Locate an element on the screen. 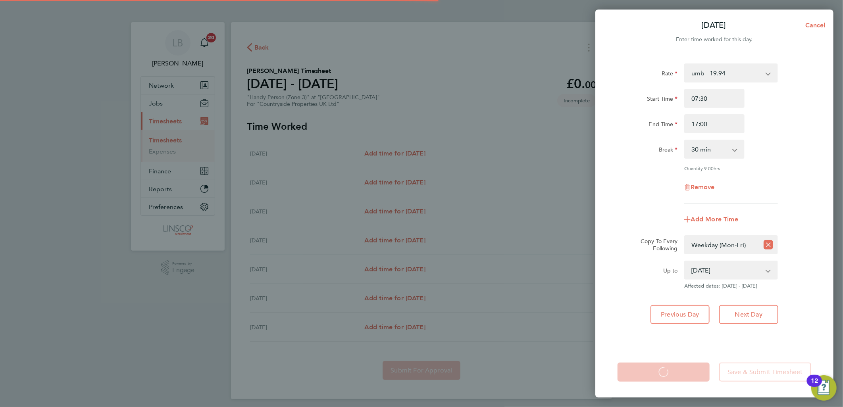 The width and height of the screenshot is (843, 407). button: Previous Day is located at coordinates (680, 315).